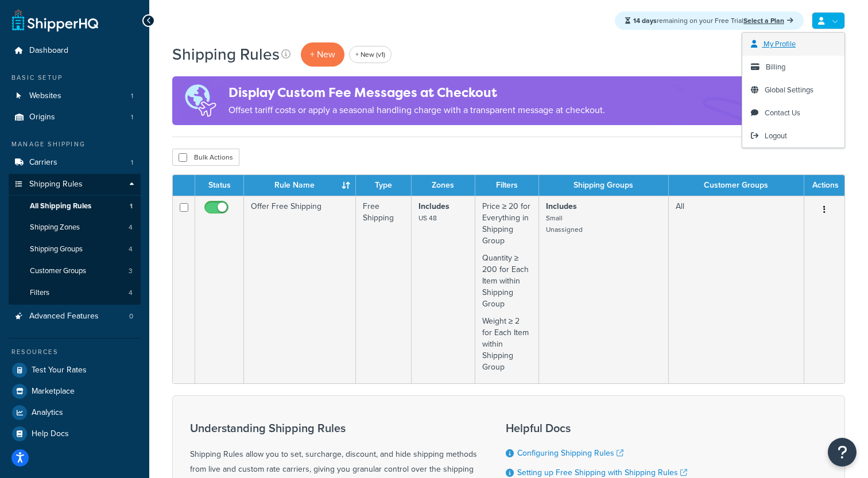  What do you see at coordinates (75, 316) in the screenshot?
I see `li: Advanced Features` at bounding box center [75, 316].